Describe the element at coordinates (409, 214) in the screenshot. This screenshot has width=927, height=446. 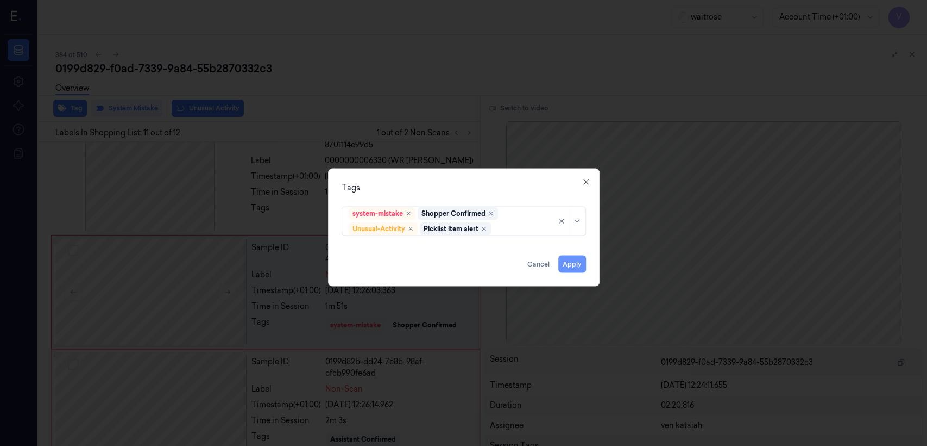
I see `div: Remove ,system-mistake` at that location.